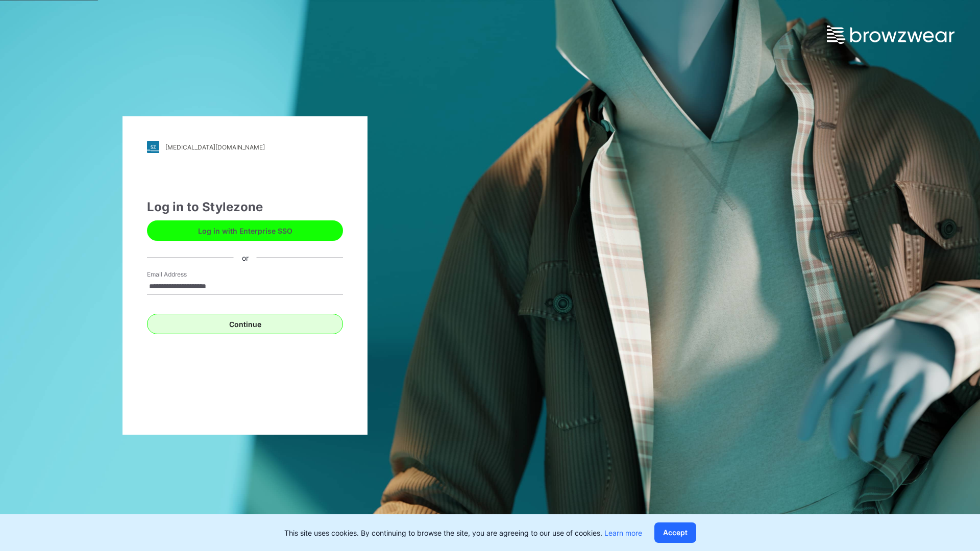 The image size is (980, 551). Describe the element at coordinates (245, 231) in the screenshot. I see `button: Log in with Enterprise SSO` at that location.